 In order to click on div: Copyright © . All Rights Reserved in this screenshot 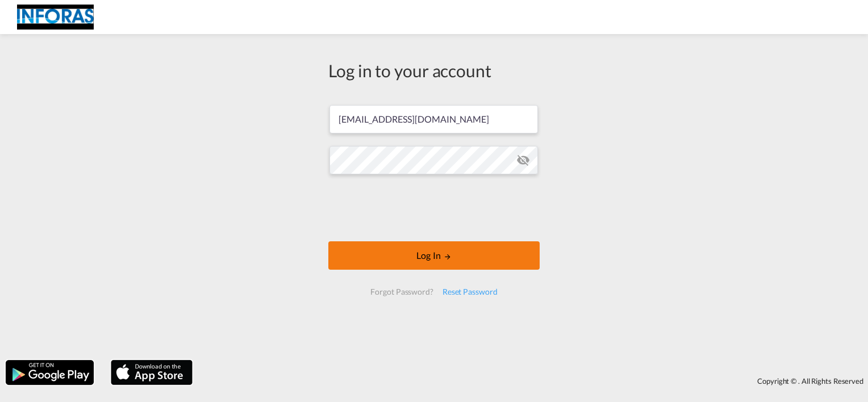, I will do `click(533, 381)`.